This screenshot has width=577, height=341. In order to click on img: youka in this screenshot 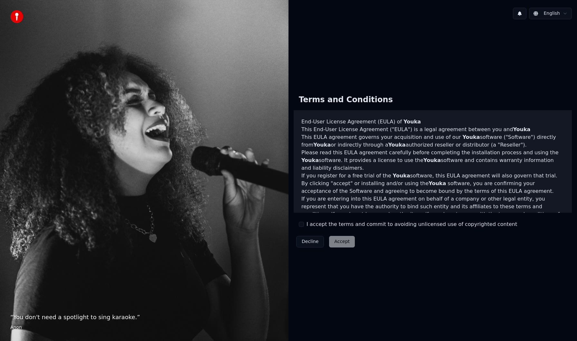, I will do `click(17, 17)`.